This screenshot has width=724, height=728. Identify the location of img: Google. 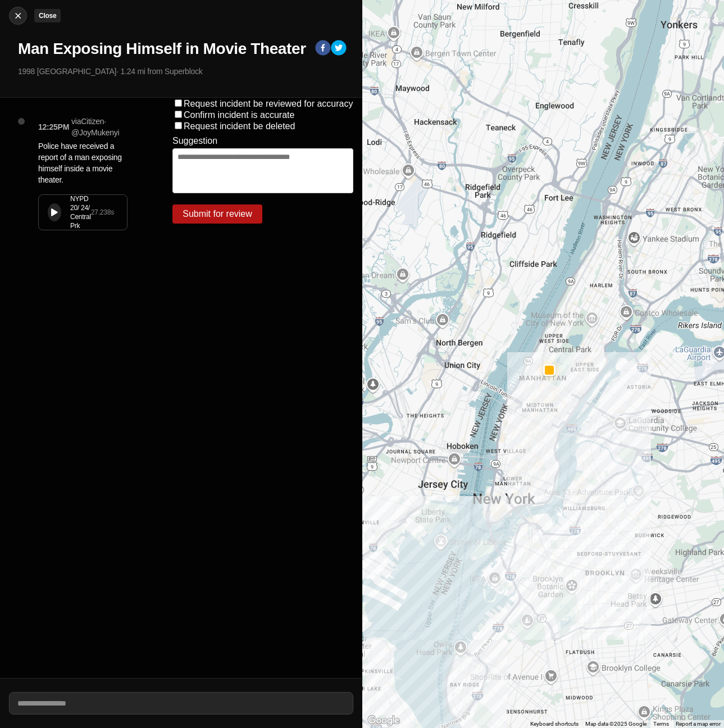
(383, 720).